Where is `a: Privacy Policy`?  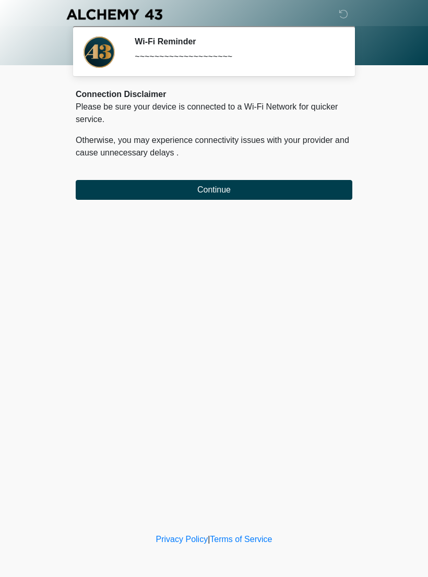 a: Privacy Policy is located at coordinates (182, 539).